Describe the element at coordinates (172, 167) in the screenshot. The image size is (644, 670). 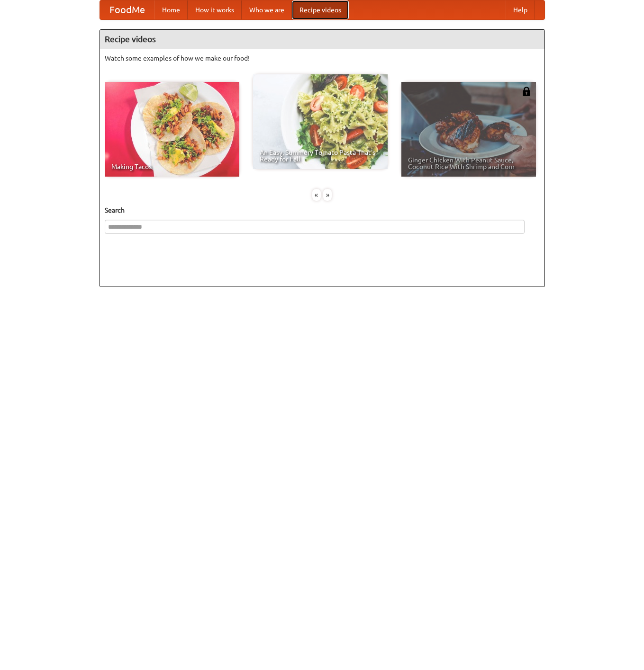
I see `span: Making Tacos` at that location.